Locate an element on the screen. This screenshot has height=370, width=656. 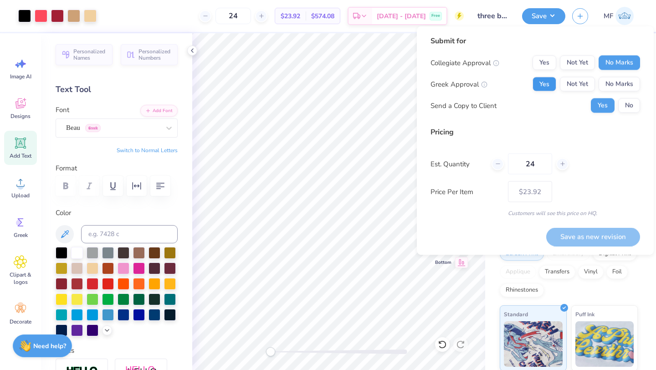
div: Foil is located at coordinates (617, 272).